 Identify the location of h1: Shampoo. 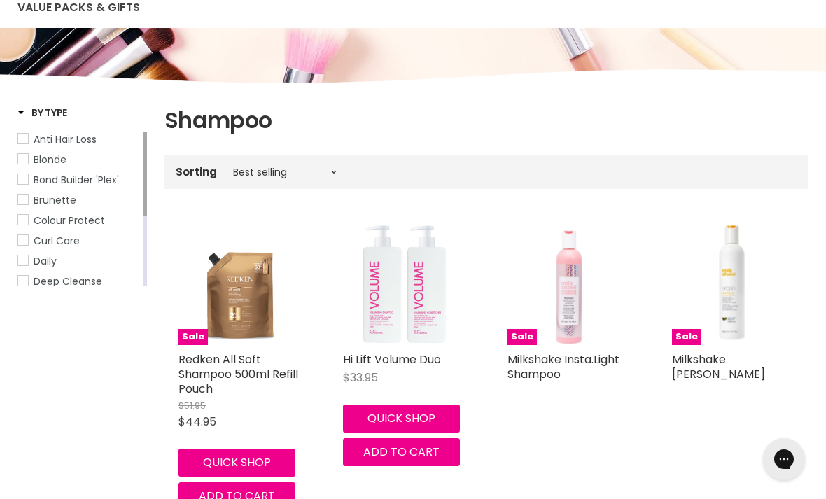
(486, 120).